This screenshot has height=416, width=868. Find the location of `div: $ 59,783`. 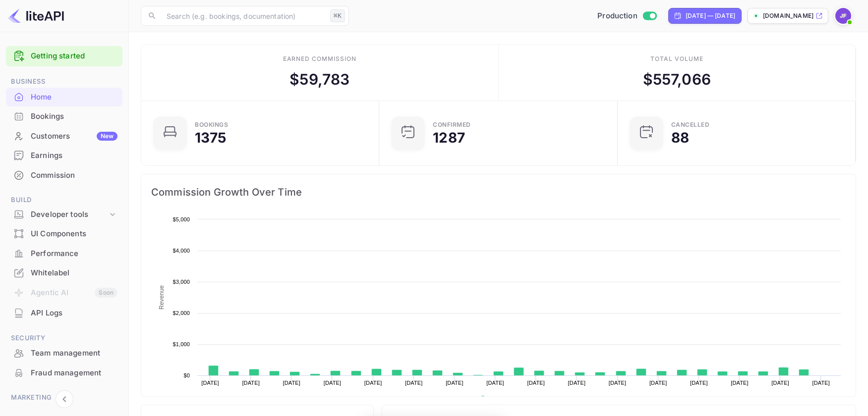

div: $ 59,783 is located at coordinates (320, 79).